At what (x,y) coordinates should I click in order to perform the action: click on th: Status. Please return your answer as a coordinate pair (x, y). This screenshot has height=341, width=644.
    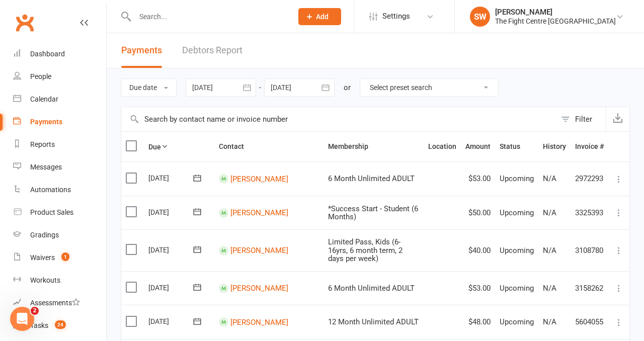
    Looking at the image, I should click on (517, 147).